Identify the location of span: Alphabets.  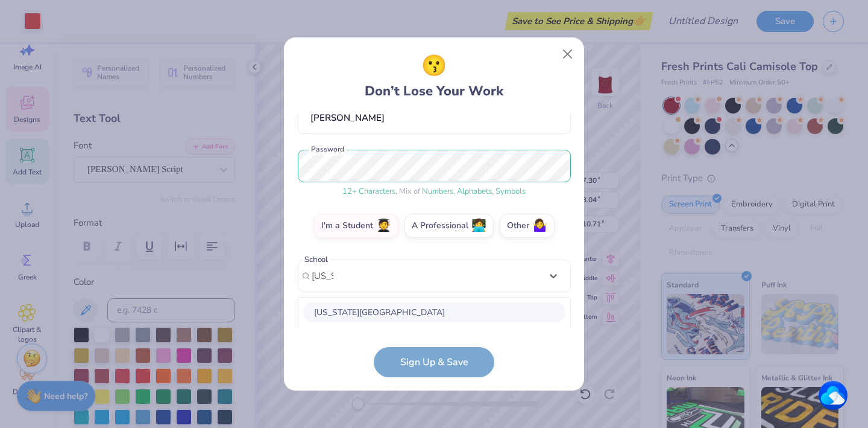
(475, 191).